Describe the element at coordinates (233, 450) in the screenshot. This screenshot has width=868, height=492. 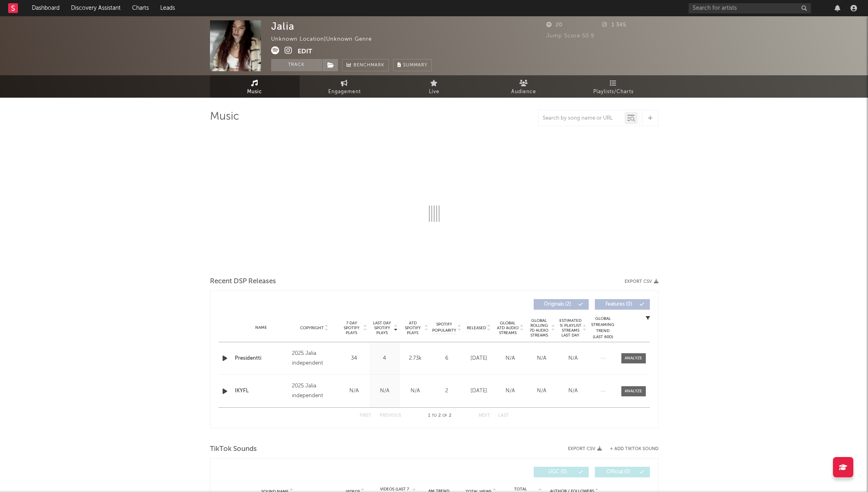
I see `span: TikTok Sounds` at that location.